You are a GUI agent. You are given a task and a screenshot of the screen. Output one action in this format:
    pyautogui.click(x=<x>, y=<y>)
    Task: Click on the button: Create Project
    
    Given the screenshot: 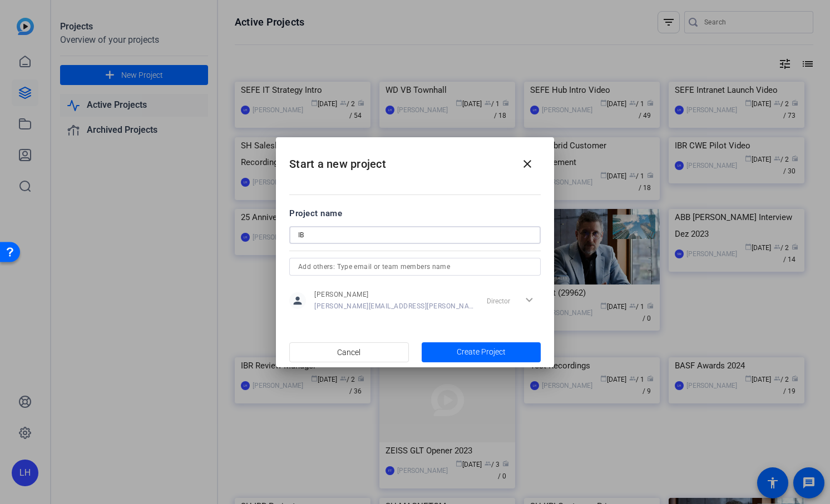 What is the action you would take?
    pyautogui.click(x=482, y=352)
    